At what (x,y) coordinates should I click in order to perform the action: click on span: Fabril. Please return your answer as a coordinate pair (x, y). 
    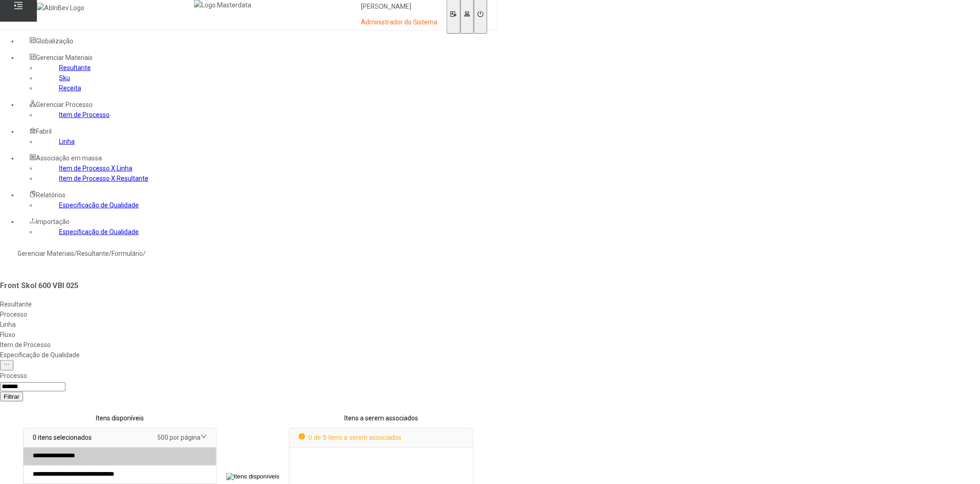
    Looking at the image, I should click on (44, 131).